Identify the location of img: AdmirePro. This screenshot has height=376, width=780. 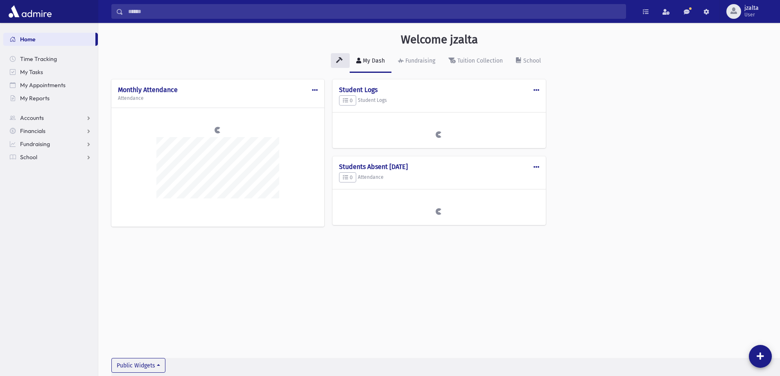
(30, 11).